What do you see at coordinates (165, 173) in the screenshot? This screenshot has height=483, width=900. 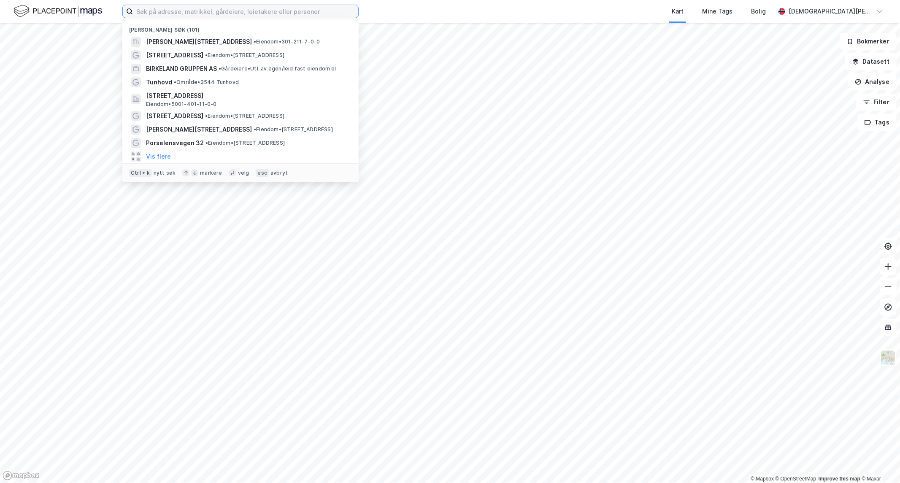 I see `div: nytt søk` at bounding box center [165, 173].